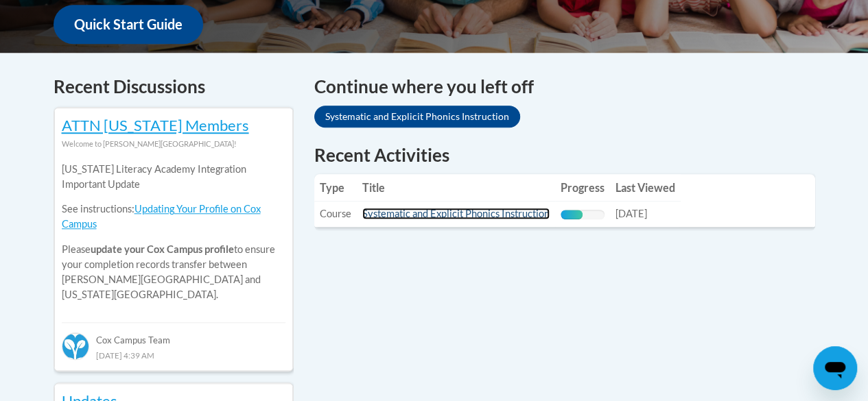 The width and height of the screenshot is (868, 401). I want to click on th: Progress, so click(582, 188).